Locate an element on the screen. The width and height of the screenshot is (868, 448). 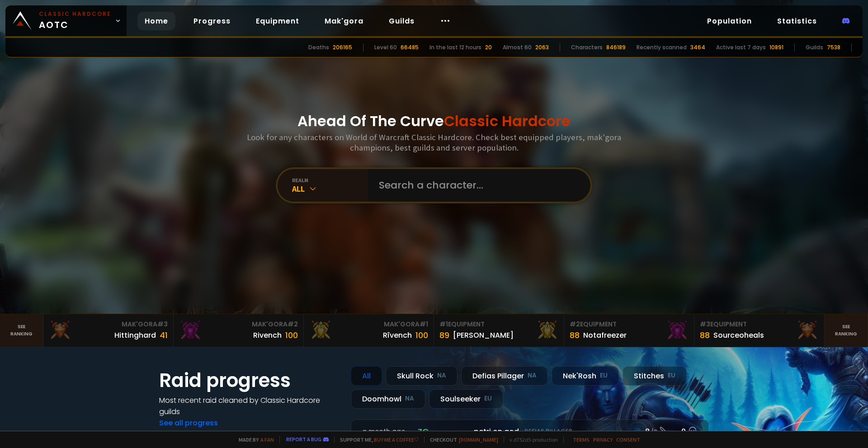
span: Support me, is located at coordinates (376, 439).